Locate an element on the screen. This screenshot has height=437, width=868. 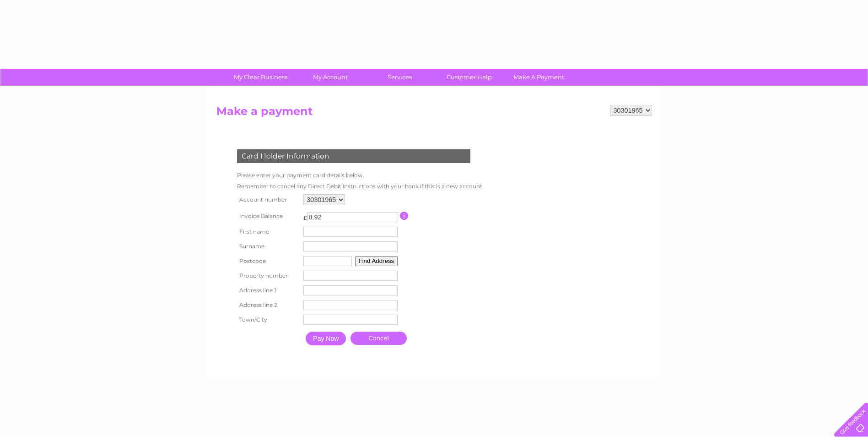
th: Account number is located at coordinates (268, 200).